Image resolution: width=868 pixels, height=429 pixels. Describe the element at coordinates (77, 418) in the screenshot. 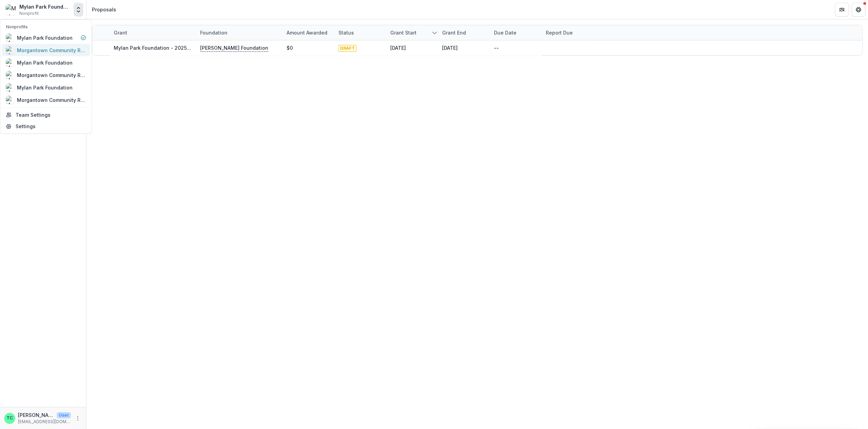

I see `button: More` at that location.